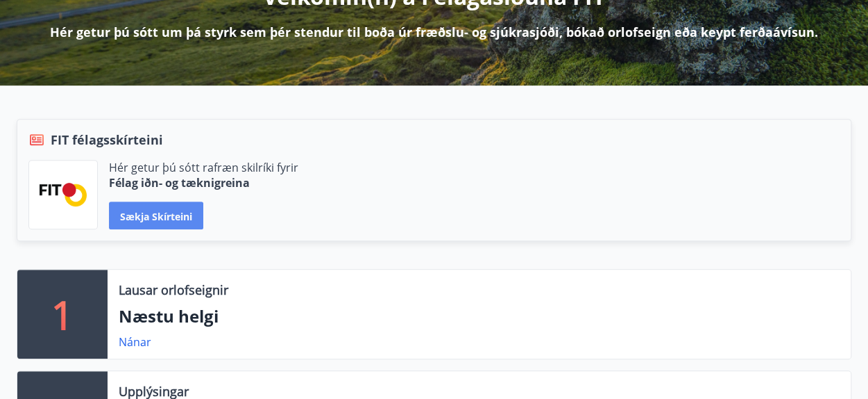  What do you see at coordinates (156, 216) in the screenshot?
I see `button: Sækja skírteini` at bounding box center [156, 216].